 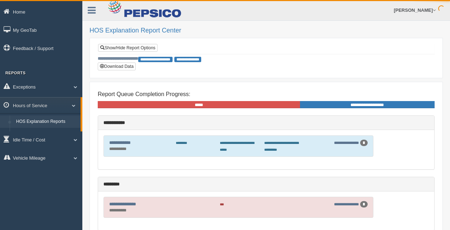 I want to click on a: HOS Explanation Reports, so click(x=47, y=122).